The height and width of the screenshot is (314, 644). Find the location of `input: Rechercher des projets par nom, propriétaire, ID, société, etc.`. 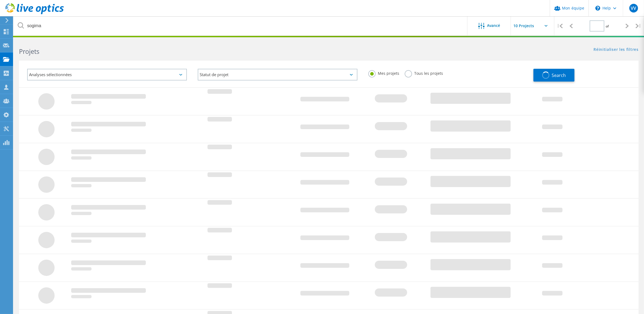

input: Rechercher des projets par nom, propriétaire, ID, société, etc. is located at coordinates (241, 26).